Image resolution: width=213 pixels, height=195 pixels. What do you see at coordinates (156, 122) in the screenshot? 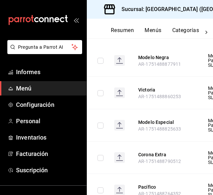
I see `font: Modelo Especial` at bounding box center [156, 122].